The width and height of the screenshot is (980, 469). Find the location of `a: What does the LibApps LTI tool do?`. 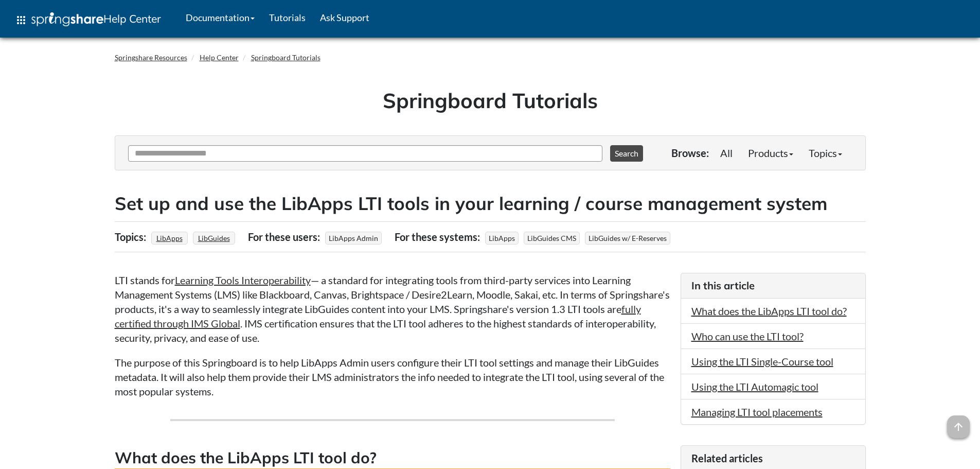

a: What does the LibApps LTI tool do? is located at coordinates (769, 311).